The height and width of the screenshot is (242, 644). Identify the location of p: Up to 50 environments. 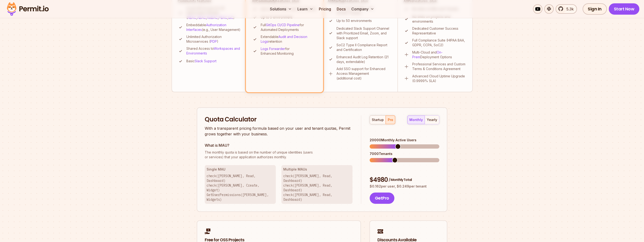
(354, 21).